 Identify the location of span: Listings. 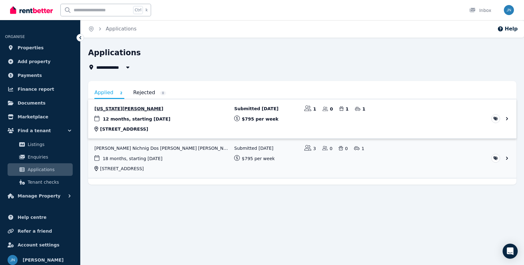
(49, 145).